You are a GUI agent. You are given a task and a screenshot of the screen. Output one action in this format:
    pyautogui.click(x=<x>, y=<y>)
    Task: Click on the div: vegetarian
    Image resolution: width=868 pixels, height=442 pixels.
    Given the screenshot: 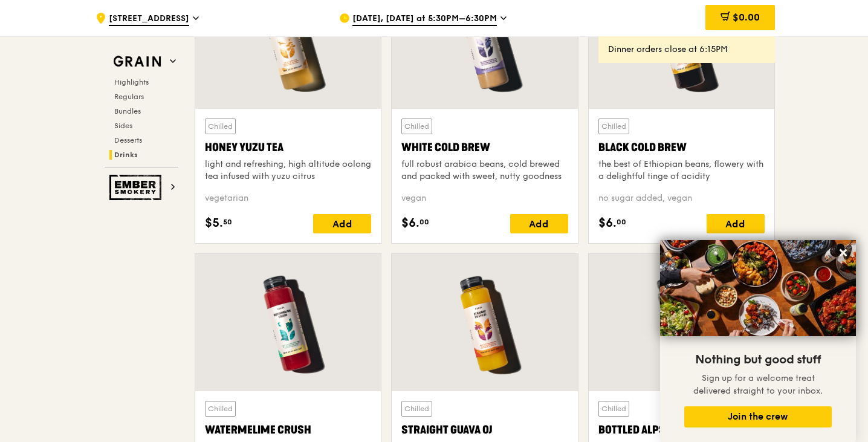 What is the action you would take?
    pyautogui.click(x=288, y=198)
    